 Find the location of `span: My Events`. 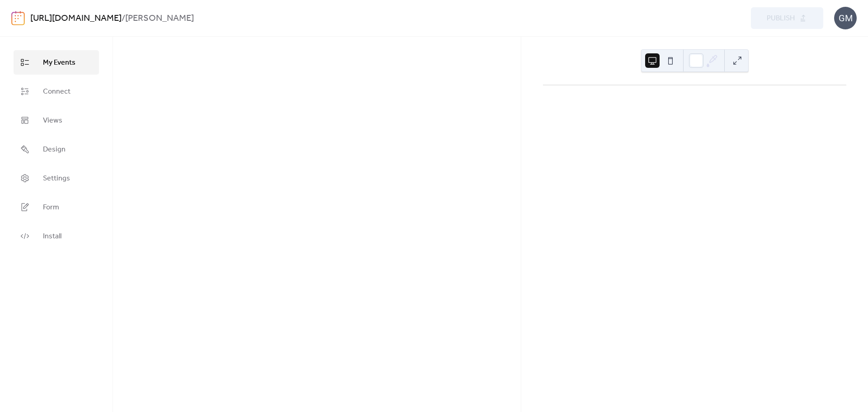

span: My Events is located at coordinates (59, 63).